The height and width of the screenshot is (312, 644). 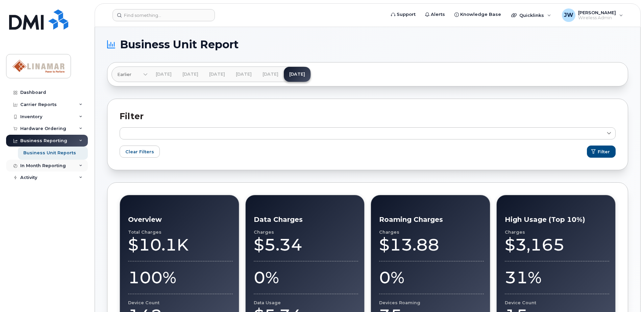 I want to click on span: Earlier, so click(x=124, y=74).